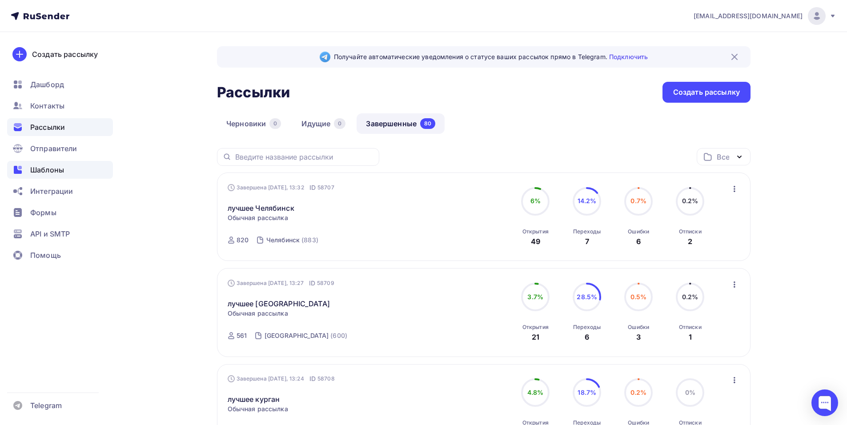  What do you see at coordinates (326, 379) in the screenshot?
I see `span: 58708` at bounding box center [326, 379].